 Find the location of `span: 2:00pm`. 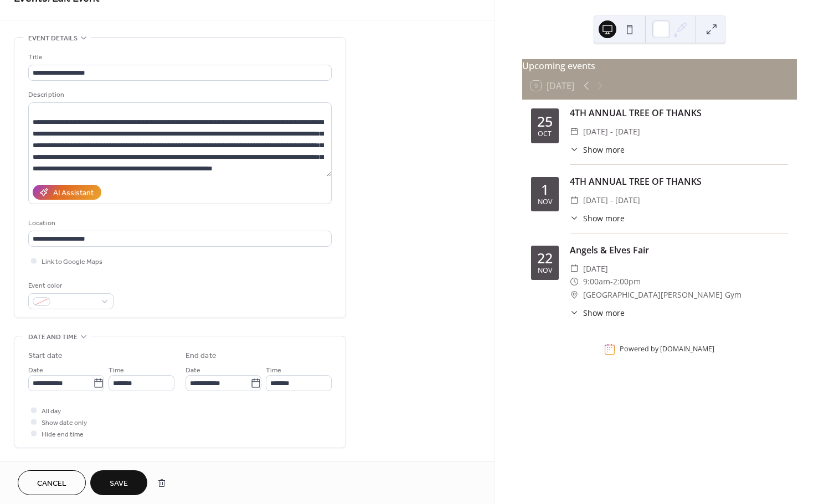

span: 2:00pm is located at coordinates (627, 282).